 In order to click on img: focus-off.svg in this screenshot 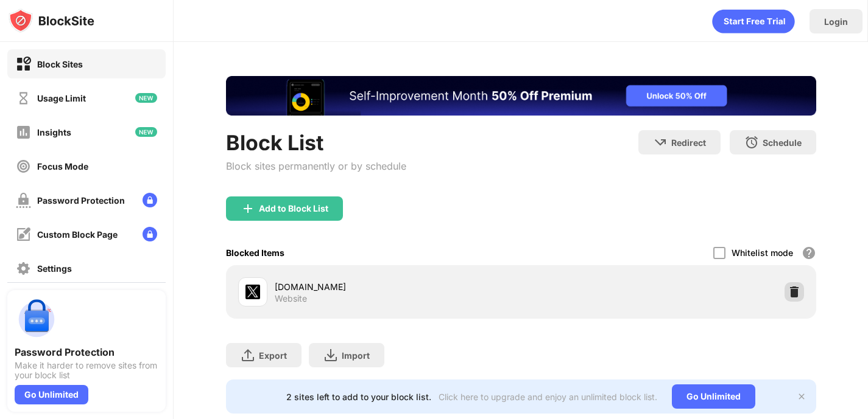, I will do `click(23, 166)`.